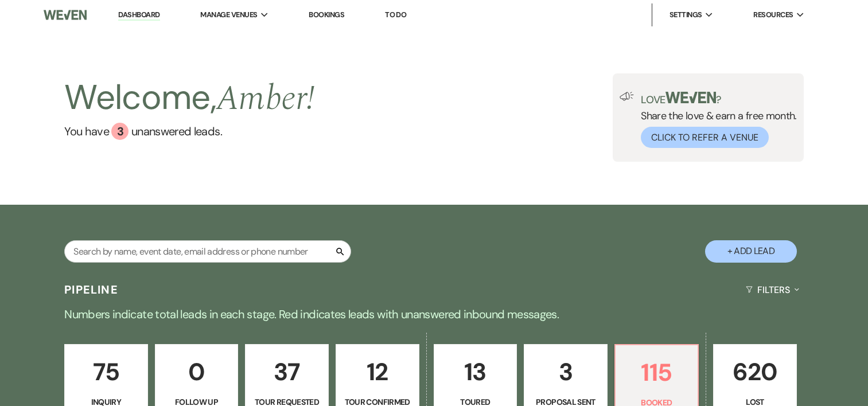  I want to click on a: You have 3 unanswered leads., so click(189, 131).